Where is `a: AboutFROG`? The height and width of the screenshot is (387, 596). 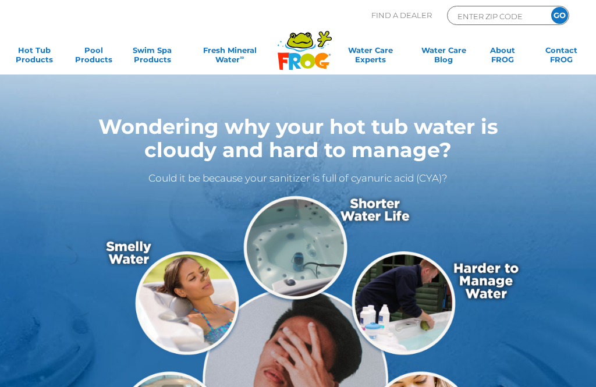
a: AboutFROG is located at coordinates (502, 57).